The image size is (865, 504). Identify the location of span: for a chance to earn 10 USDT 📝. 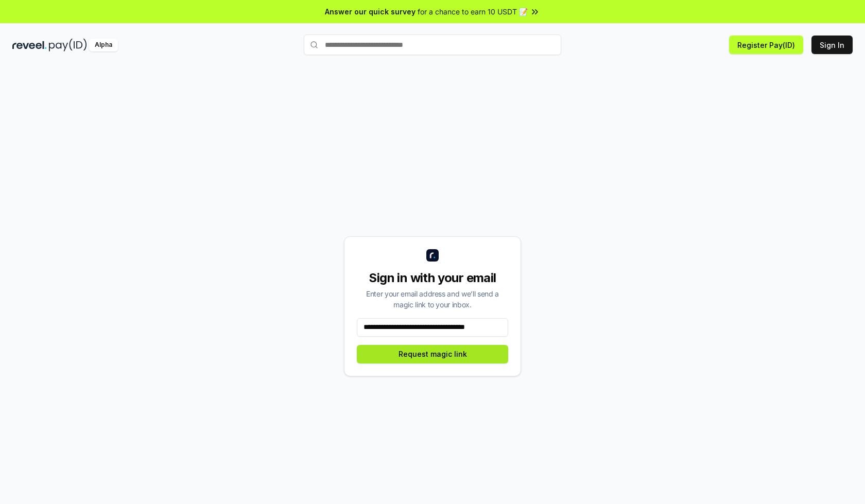
(473, 11).